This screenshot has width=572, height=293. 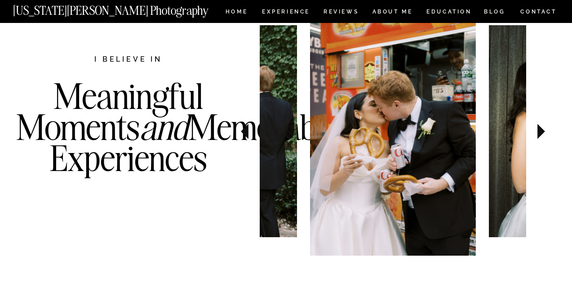 What do you see at coordinates (129, 60) in the screenshot?
I see `h2: I believe in` at bounding box center [129, 60].